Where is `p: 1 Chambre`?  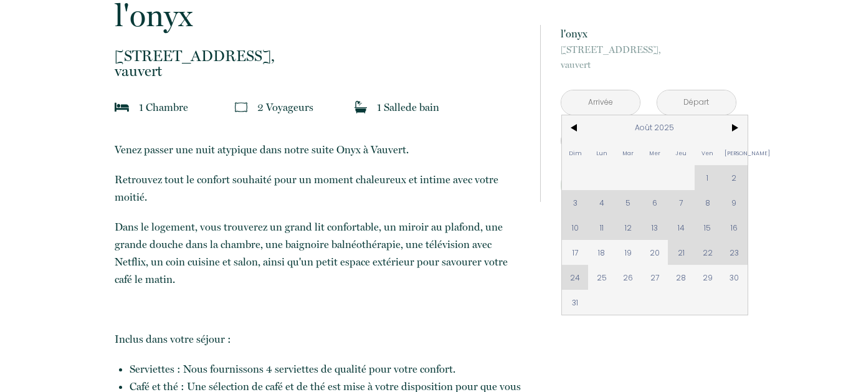 p: 1 Chambre is located at coordinates (163, 107).